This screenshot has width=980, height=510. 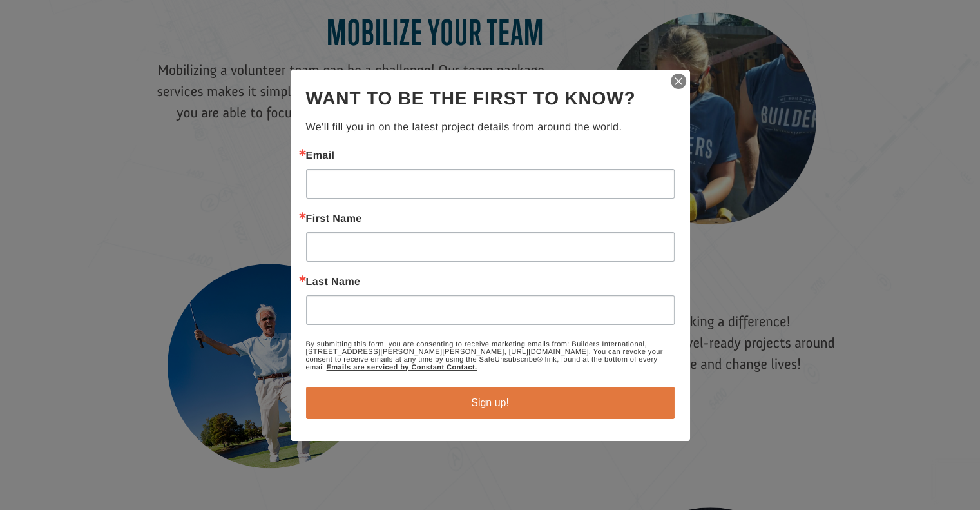 I want to click on img: emoji grinningFace, so click(x=28, y=33).